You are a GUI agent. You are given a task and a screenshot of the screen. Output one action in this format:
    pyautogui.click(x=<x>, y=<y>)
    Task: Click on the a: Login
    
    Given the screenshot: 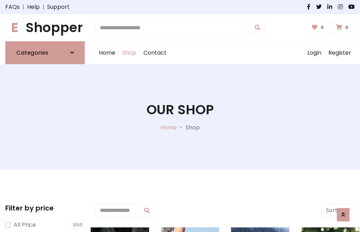 What is the action you would take?
    pyautogui.click(x=315, y=53)
    